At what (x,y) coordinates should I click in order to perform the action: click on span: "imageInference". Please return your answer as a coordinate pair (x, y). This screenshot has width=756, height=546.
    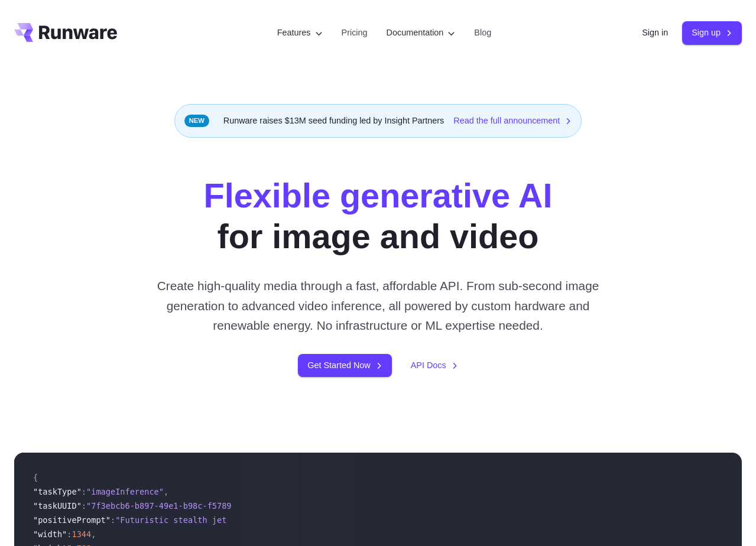
    Looking at the image, I should click on (125, 492).